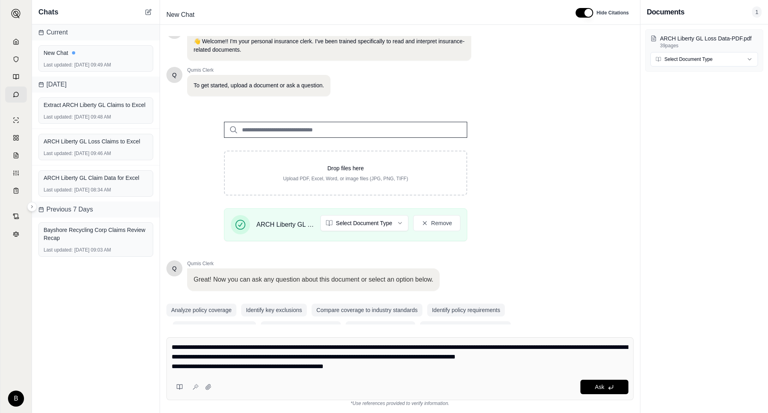  I want to click on h3: Documents, so click(666, 12).